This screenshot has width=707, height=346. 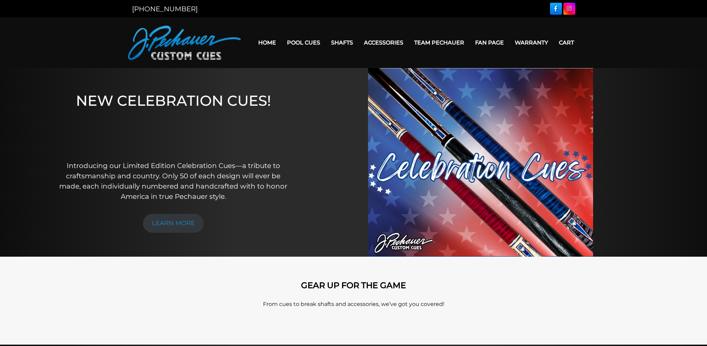 What do you see at coordinates (267, 42) in the screenshot?
I see `a: Home` at bounding box center [267, 42].